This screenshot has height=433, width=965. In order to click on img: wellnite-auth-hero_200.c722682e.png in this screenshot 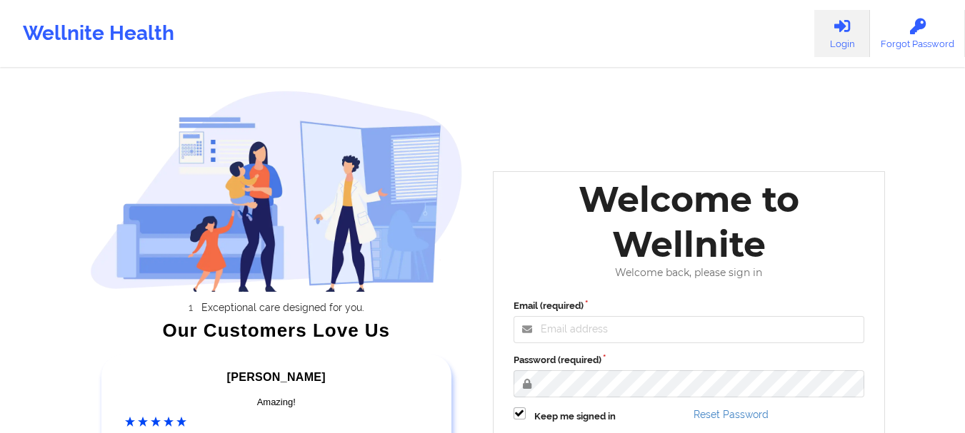, I will do `click(276, 191)`.